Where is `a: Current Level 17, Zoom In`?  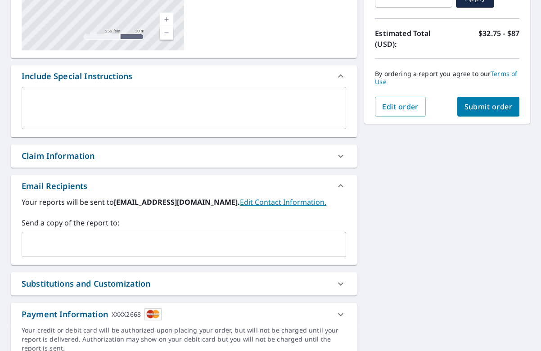
a: Current Level 17, Zoom In is located at coordinates (167, 19).